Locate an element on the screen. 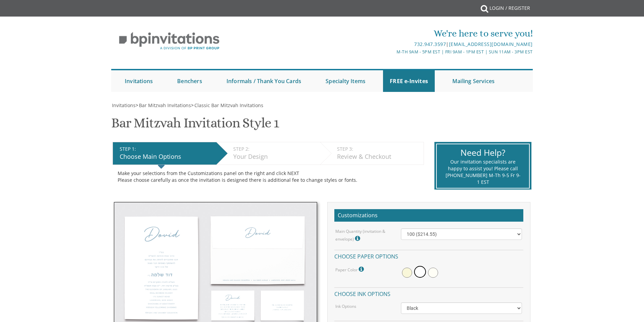 This screenshot has height=322, width=644. label: Paper Color is located at coordinates (350, 269).